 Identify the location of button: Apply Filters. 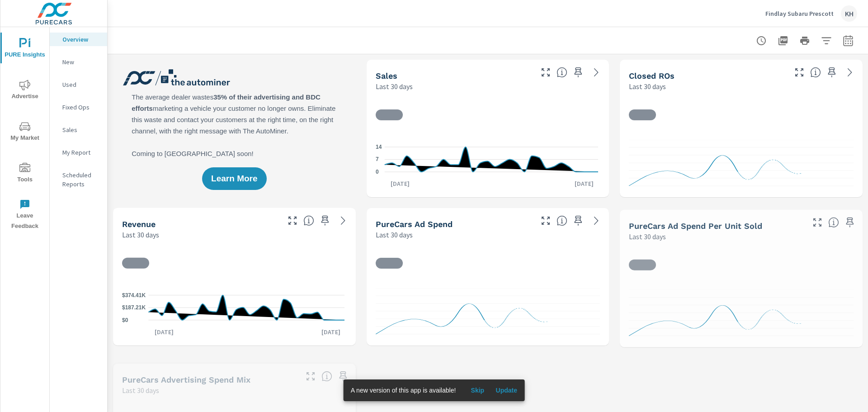
(827, 41).